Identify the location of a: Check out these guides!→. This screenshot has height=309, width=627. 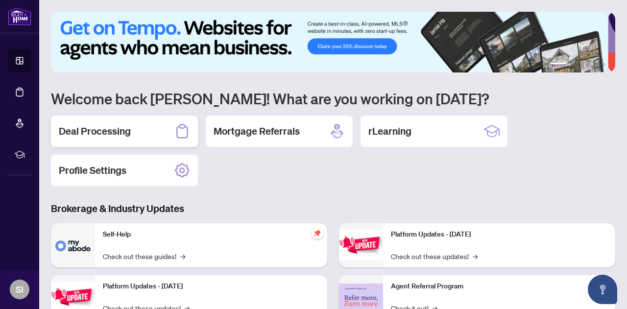
(144, 256).